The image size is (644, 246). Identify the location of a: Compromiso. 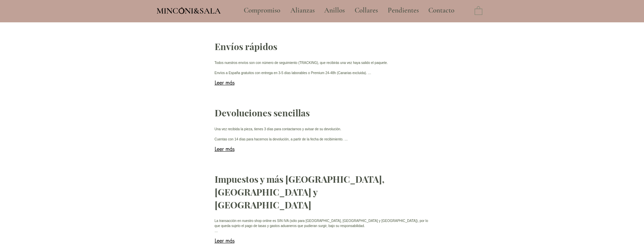
(262, 10).